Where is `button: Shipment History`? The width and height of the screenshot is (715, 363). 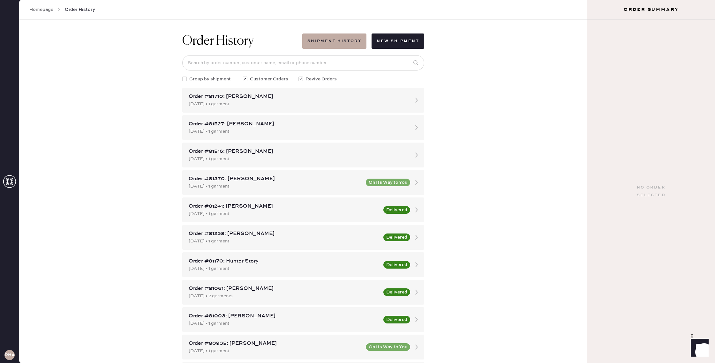
button: Shipment History is located at coordinates (334, 41).